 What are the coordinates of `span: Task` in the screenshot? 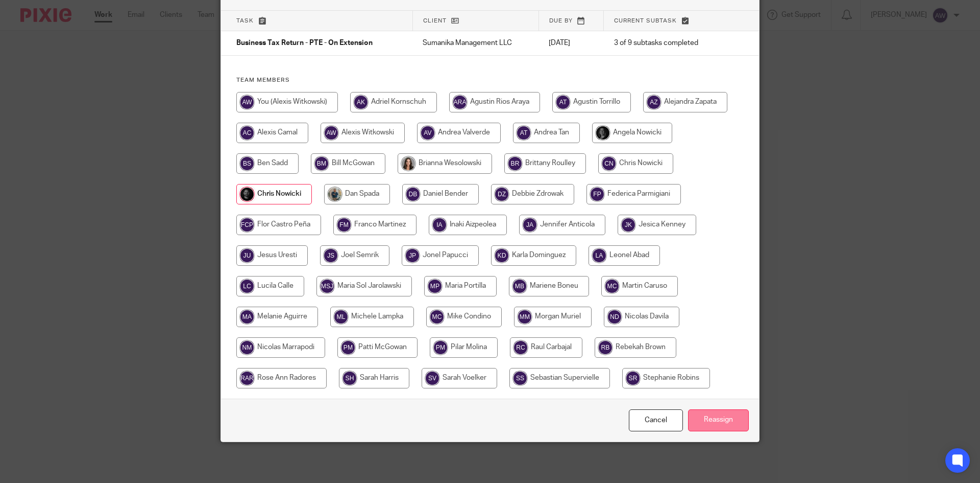 It's located at (245, 21).